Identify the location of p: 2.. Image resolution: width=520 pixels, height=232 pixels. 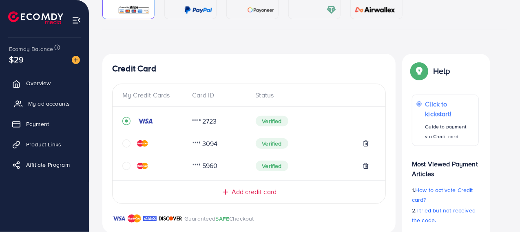
(446, 216).